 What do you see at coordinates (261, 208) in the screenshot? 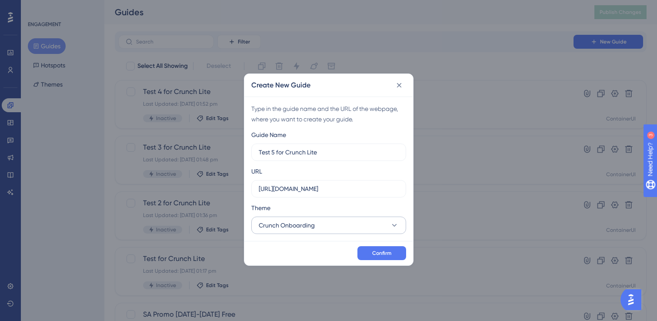
I see `span: Theme` at bounding box center [261, 208].